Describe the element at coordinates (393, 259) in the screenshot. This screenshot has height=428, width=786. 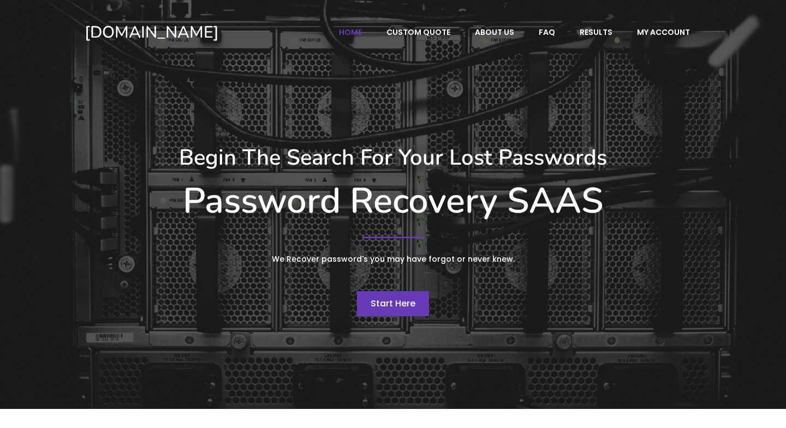
I see `p: We Recover password's you may have forgot or never knew.` at that location.